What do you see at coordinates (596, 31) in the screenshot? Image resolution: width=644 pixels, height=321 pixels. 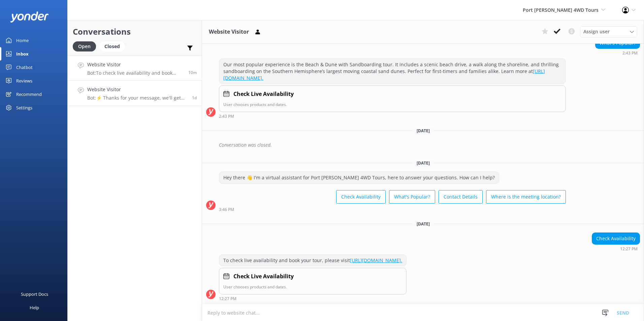 I see `span: Assign user` at bounding box center [596, 31].